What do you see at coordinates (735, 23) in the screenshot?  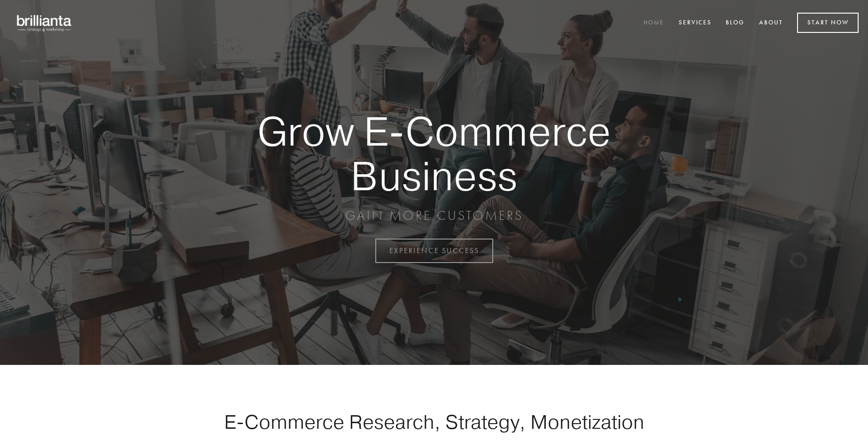 I see `a: Blog` at bounding box center [735, 23].